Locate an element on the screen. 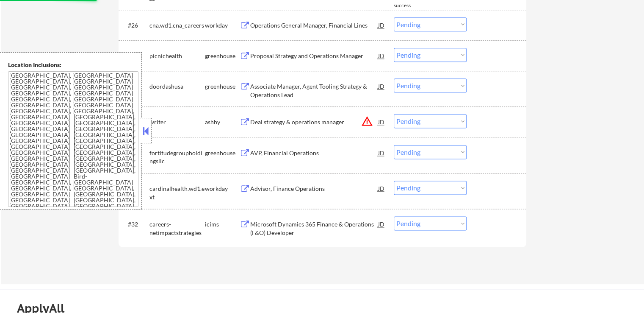  div: Advisor, Finance Operations is located at coordinates (314, 189).